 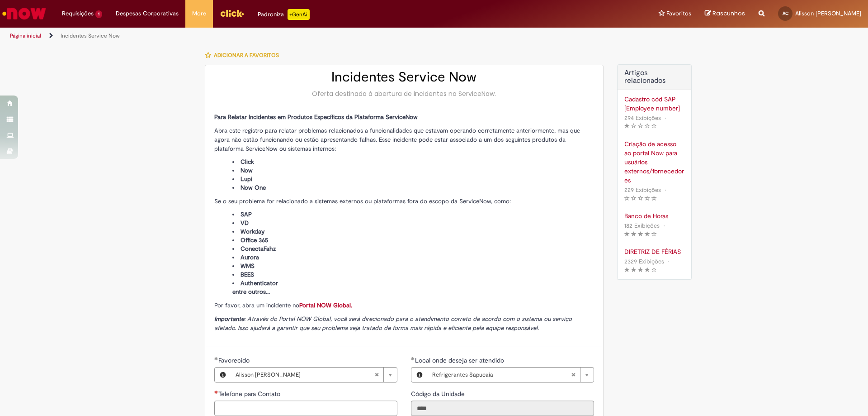 I want to click on img: ServiceNow, so click(x=24, y=13).